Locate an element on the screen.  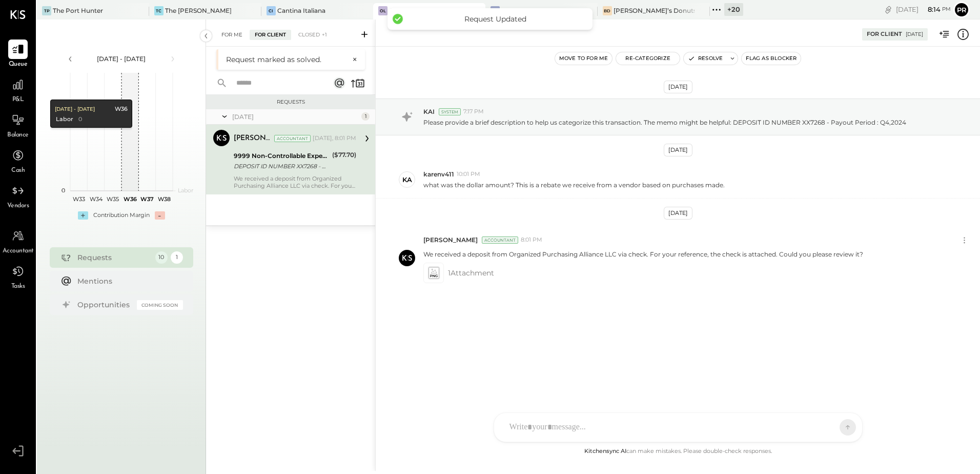
div: ka is located at coordinates (407, 180).